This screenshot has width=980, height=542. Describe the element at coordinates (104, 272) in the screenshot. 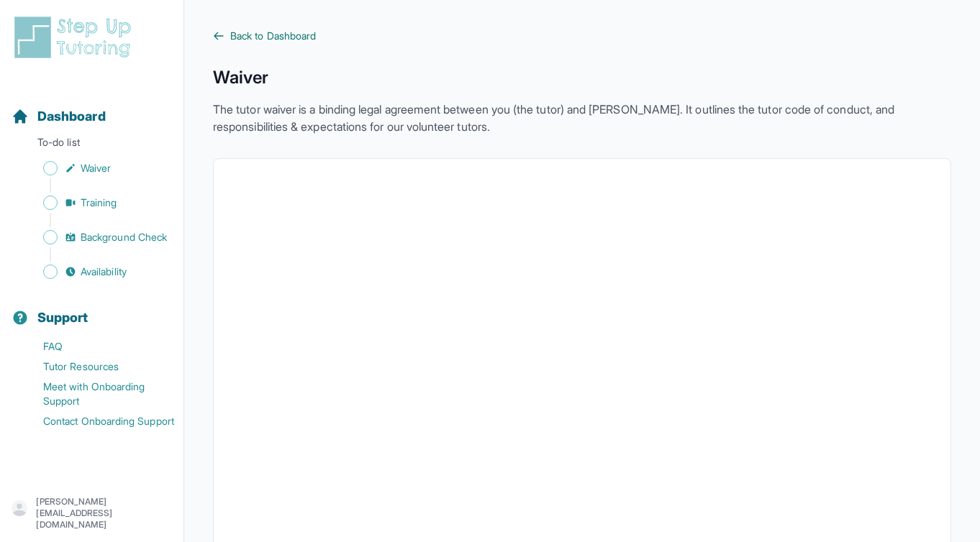

I see `span: Availability` at that location.